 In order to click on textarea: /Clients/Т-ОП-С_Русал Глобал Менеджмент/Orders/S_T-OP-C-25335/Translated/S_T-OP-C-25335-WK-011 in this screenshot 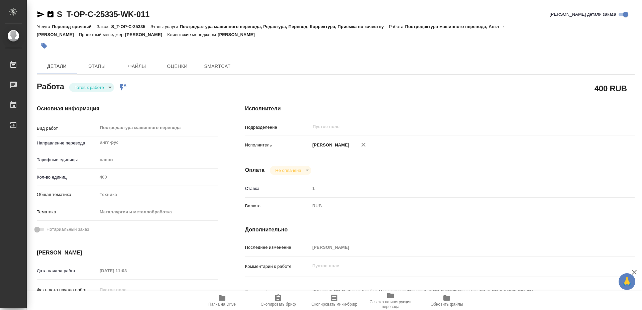, I will do `click(456, 291)`.